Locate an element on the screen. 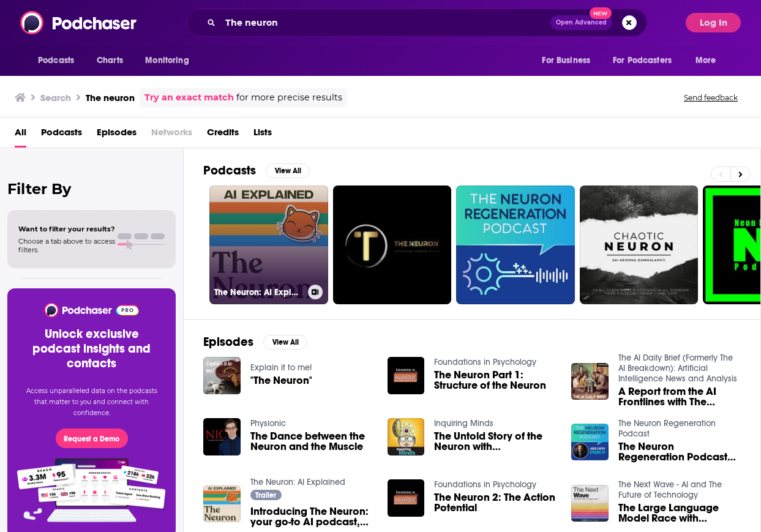  span: New is located at coordinates (601, 13).